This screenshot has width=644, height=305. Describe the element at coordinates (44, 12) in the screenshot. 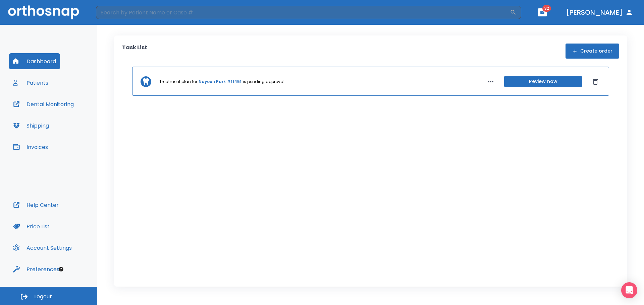

I see `img: Orthosnap` at that location.